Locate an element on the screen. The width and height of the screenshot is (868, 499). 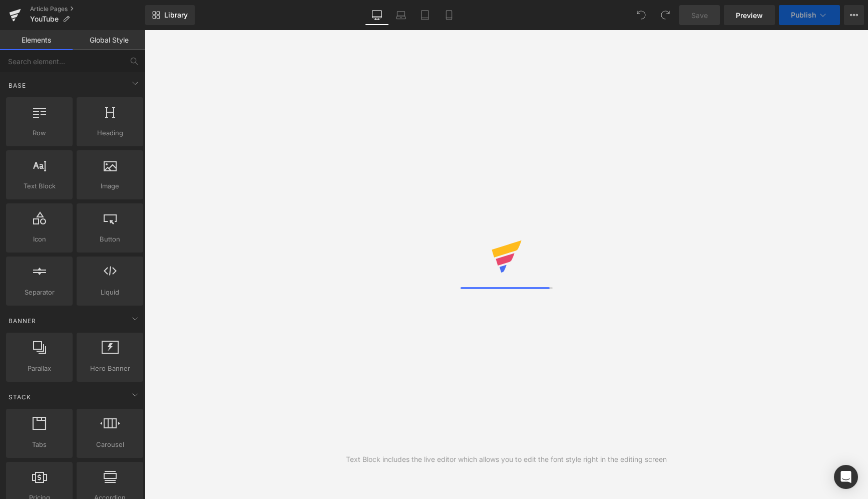
span: Icon is located at coordinates (39, 239).